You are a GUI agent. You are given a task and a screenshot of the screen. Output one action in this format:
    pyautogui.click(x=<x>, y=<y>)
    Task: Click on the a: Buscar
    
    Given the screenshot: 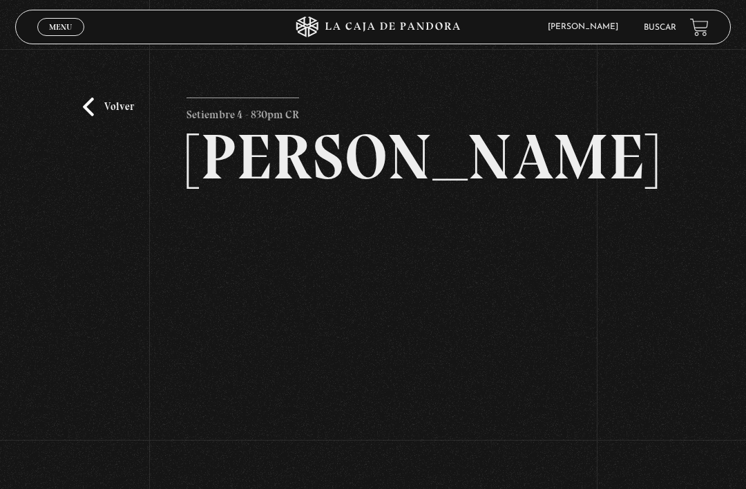 What is the action you would take?
    pyautogui.click(x=660, y=28)
    